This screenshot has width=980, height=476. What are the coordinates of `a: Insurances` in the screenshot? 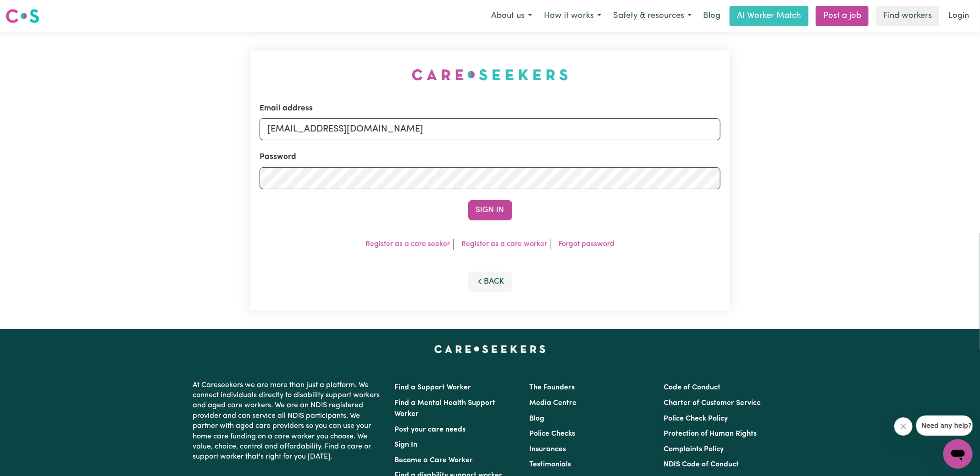 It's located at (547, 449).